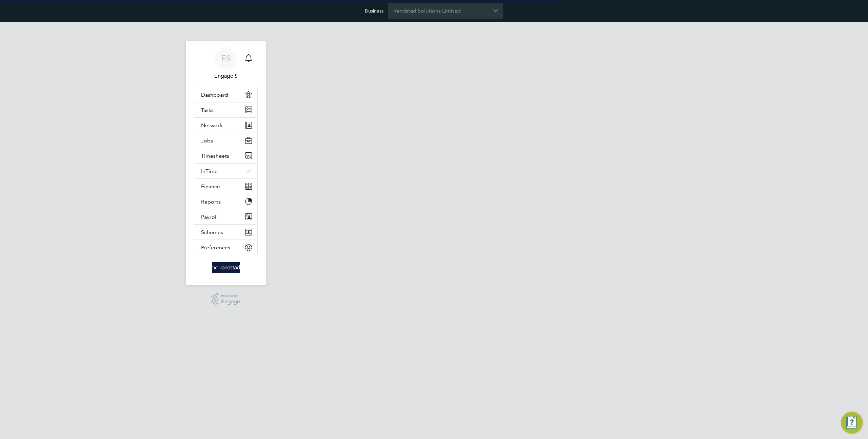 This screenshot has height=439, width=868. I want to click on button: Timesheets, so click(226, 156).